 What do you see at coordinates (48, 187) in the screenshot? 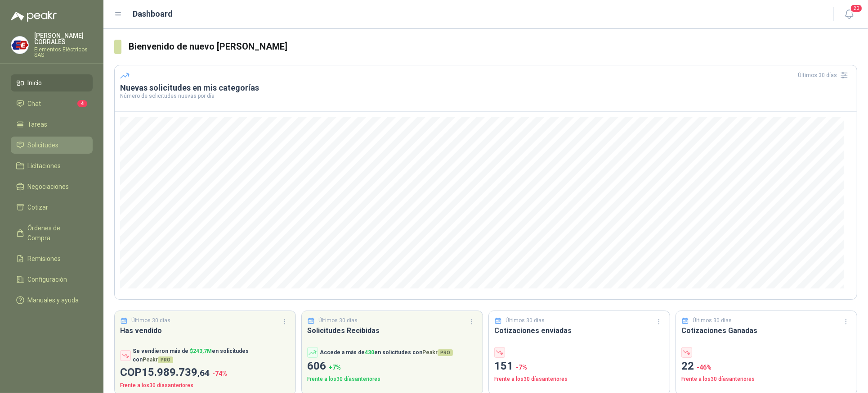
I see `span: Negociaciones` at bounding box center [48, 187].